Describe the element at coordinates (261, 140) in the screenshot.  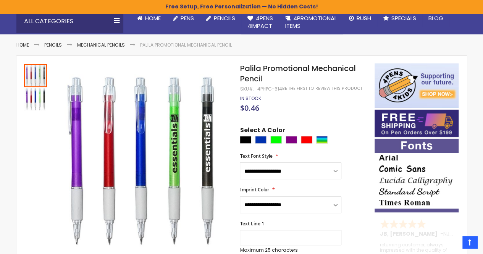
I see `div: Blue` at that location.